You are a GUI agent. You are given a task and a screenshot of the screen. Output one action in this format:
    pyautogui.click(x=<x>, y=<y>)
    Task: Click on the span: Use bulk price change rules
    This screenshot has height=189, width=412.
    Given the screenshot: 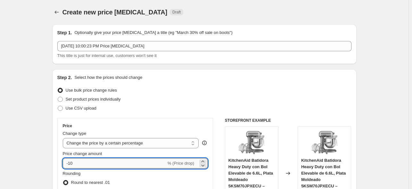 What is the action you would take?
    pyautogui.click(x=91, y=90)
    